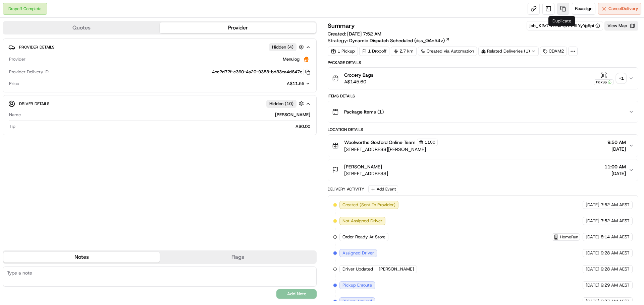  What do you see at coordinates (286, 104) in the screenshot?
I see `button: Hidden (10)` at bounding box center [286, 104].